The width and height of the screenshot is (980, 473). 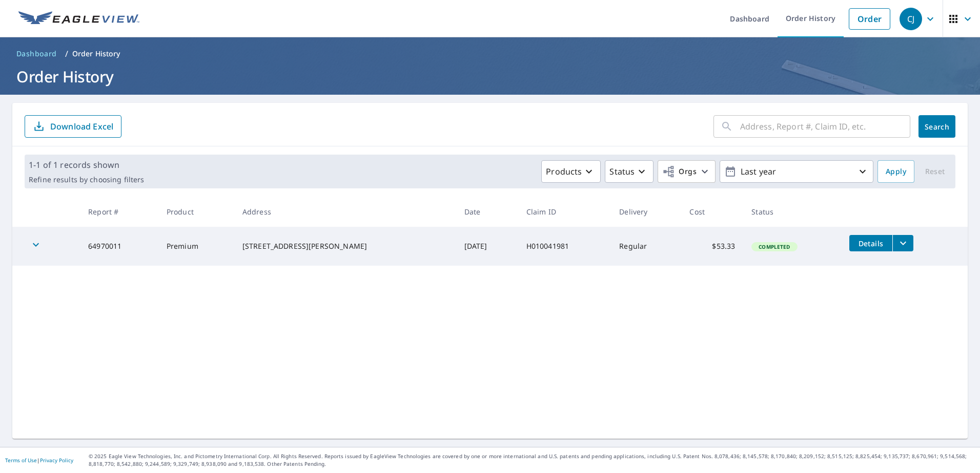 I want to click on td: 64970011, so click(x=119, y=246).